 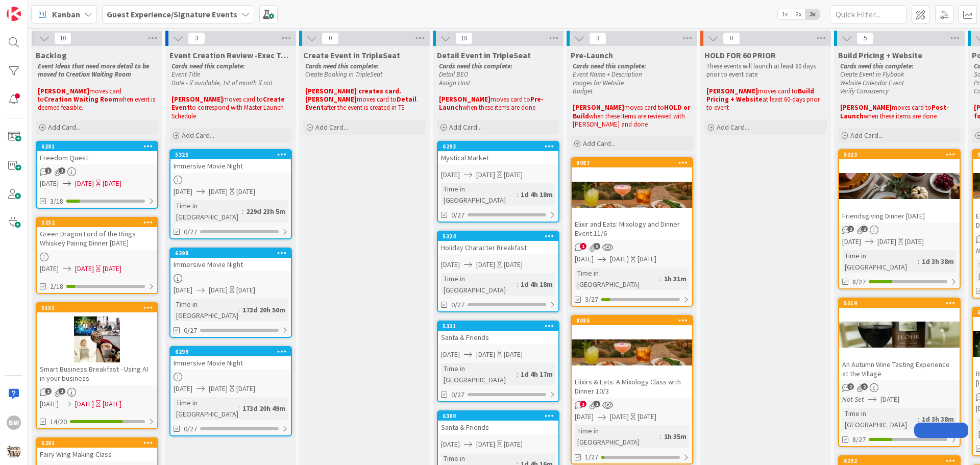 What do you see at coordinates (97, 344) in the screenshot?
I see `div: 5151Smart Business Breakfast - Using AI in your business` at bounding box center [97, 344].